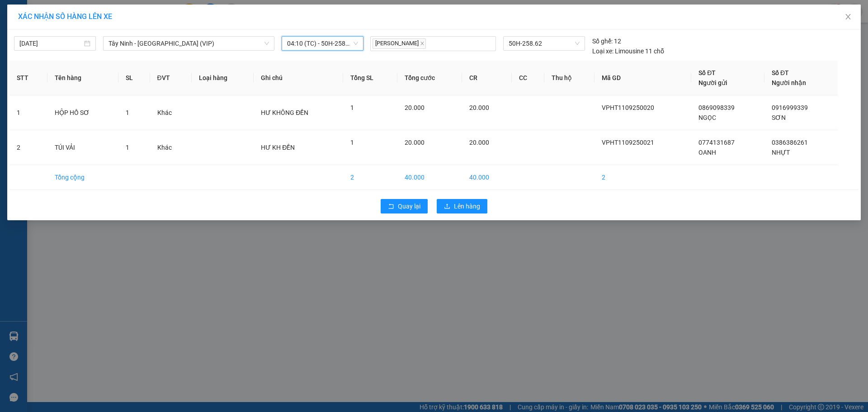 This screenshot has height=412, width=868. Describe the element at coordinates (404, 207) in the screenshot. I see `button: rollbackQuay lại` at that location.